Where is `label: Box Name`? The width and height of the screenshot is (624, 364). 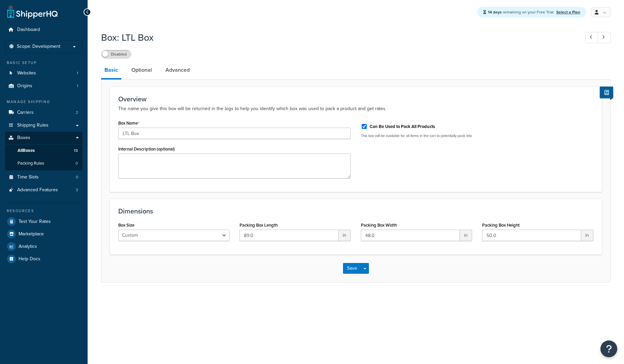
label: Box Name is located at coordinates (128, 123).